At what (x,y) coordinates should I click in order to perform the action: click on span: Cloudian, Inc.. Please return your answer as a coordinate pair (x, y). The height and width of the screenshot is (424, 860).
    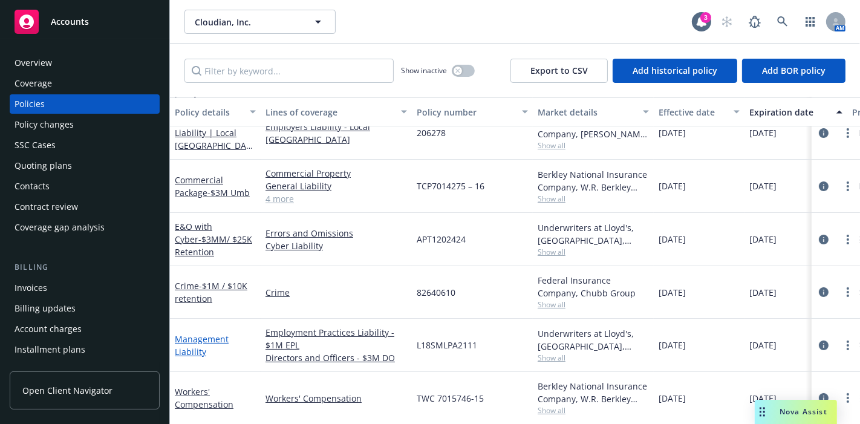
    Looking at the image, I should click on (247, 22).